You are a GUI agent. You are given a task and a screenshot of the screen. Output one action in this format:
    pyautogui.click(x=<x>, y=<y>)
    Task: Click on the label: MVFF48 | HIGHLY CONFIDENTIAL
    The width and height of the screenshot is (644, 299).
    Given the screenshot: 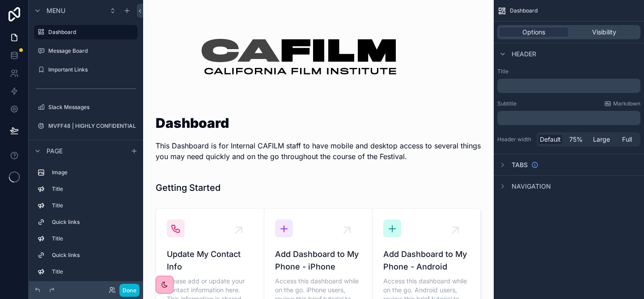 What is the action you would take?
    pyautogui.click(x=92, y=126)
    